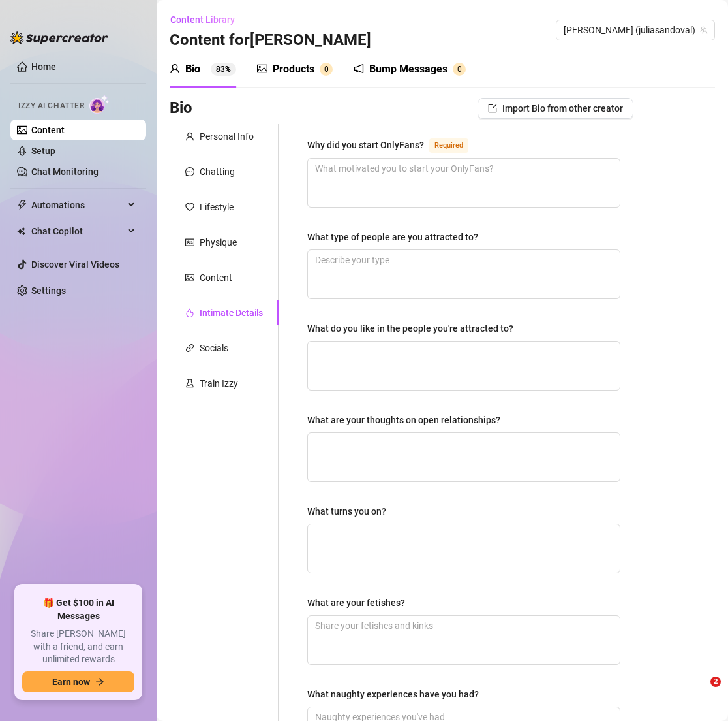  I want to click on span: Content Library, so click(202, 20).